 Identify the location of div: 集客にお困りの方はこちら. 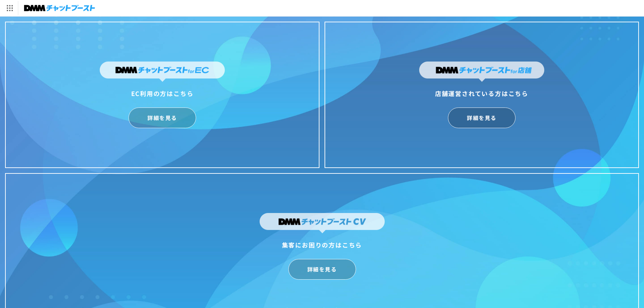
(322, 245).